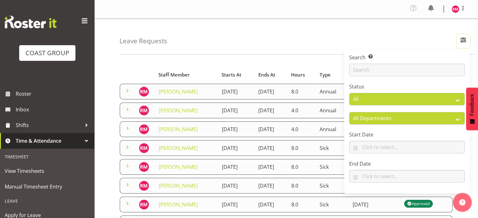 The image size is (478, 218). I want to click on span: View Timesheets, so click(47, 171).